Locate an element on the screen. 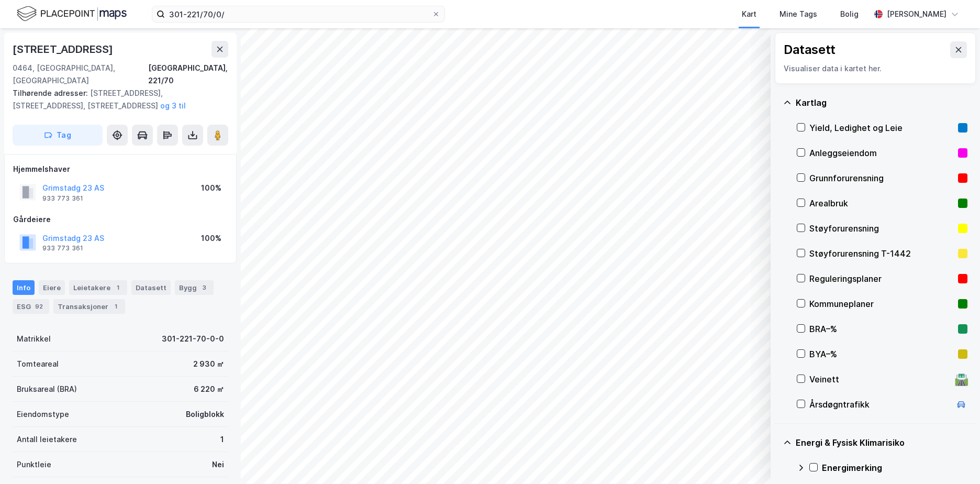 This screenshot has height=484, width=980. div: Transaksjoner is located at coordinates (89, 306).